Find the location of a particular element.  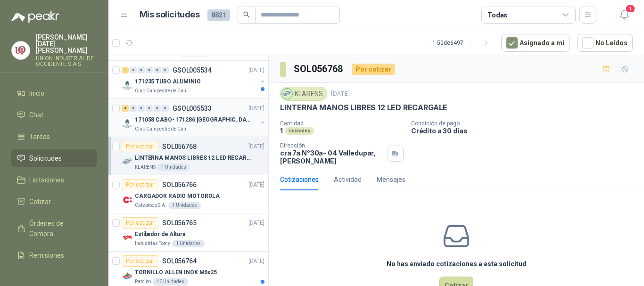

div: 1 - 50 de 6497 is located at coordinates (463, 43).